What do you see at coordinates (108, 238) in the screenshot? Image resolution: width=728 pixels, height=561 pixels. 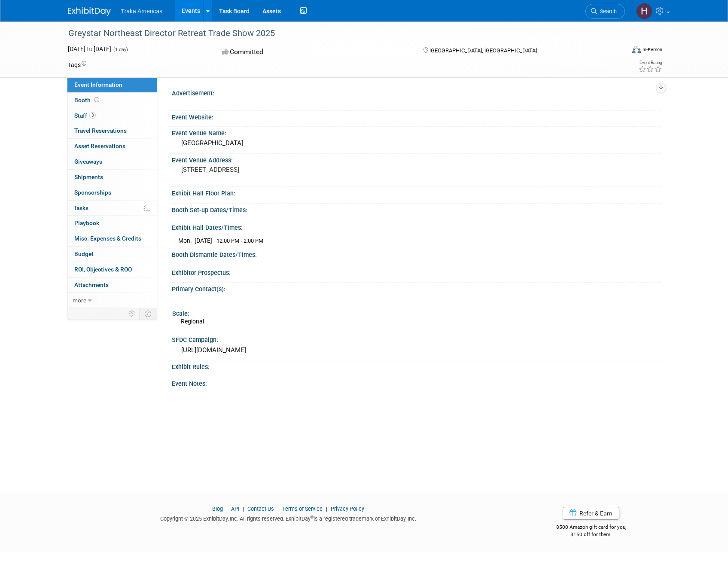 I see `span: Misc. Expenses & Credits` at bounding box center [108, 238].